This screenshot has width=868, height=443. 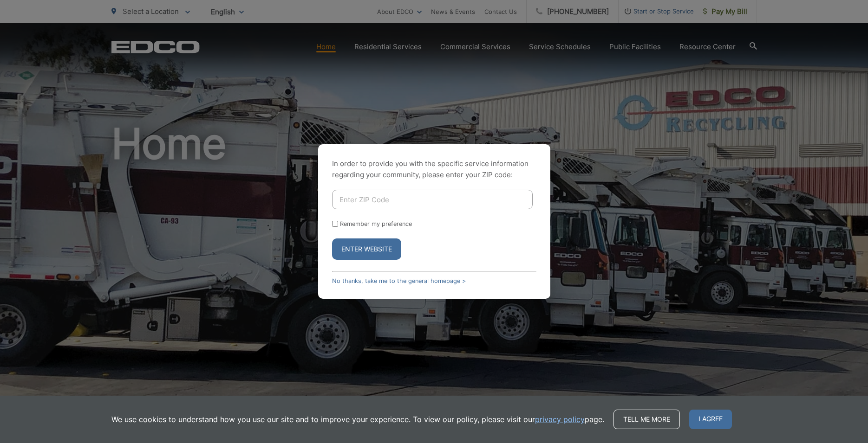 What do you see at coordinates (367, 249) in the screenshot?
I see `button: Enter Website` at bounding box center [367, 249].